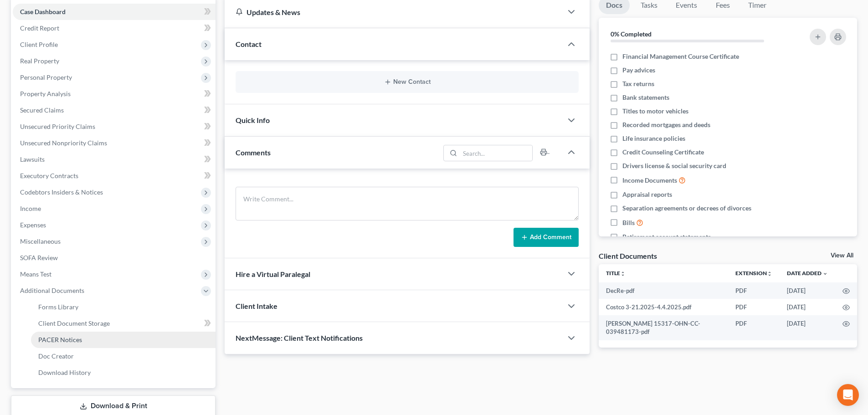 The image size is (868, 415). Describe the element at coordinates (253, 120) in the screenshot. I see `span: Quick Info` at that location.